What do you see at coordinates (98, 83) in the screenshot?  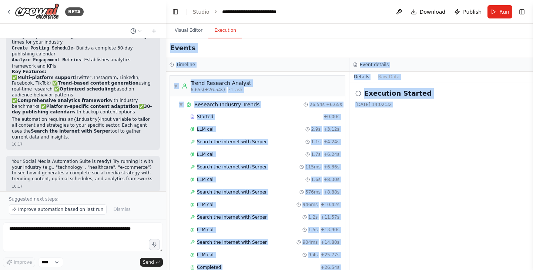 I see `strong: Trend-based content generation` at bounding box center [98, 83].